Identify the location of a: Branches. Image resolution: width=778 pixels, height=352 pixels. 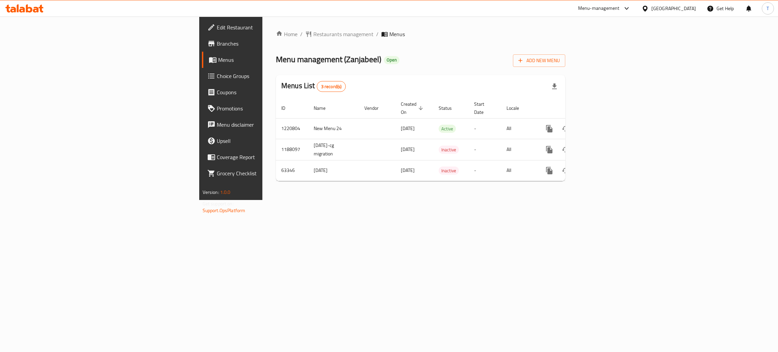
(265, 44).